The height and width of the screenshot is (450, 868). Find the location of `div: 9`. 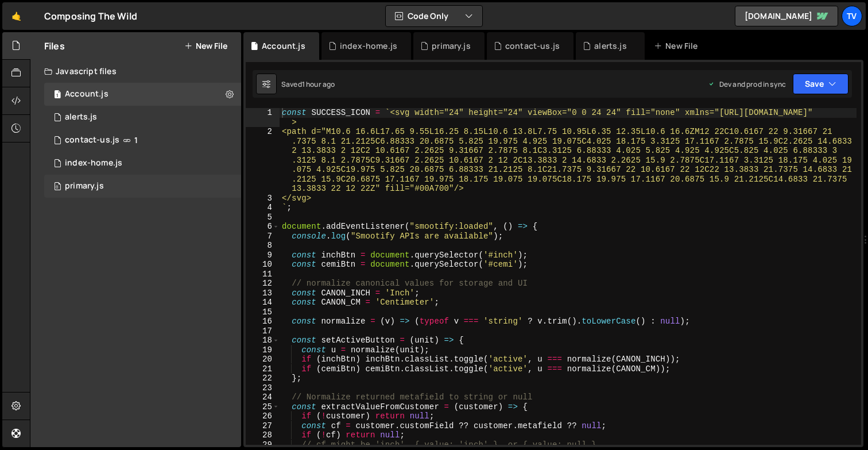

div: 9 is located at coordinates (262, 255).